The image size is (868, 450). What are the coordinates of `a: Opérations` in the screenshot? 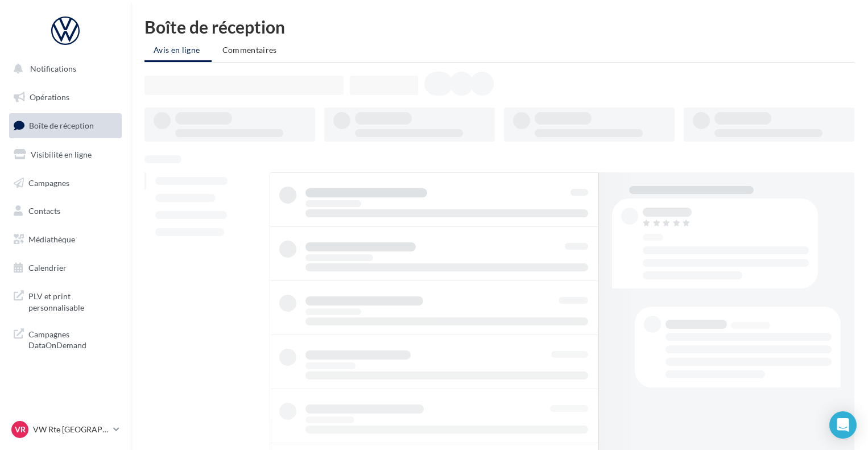 It's located at (66, 97).